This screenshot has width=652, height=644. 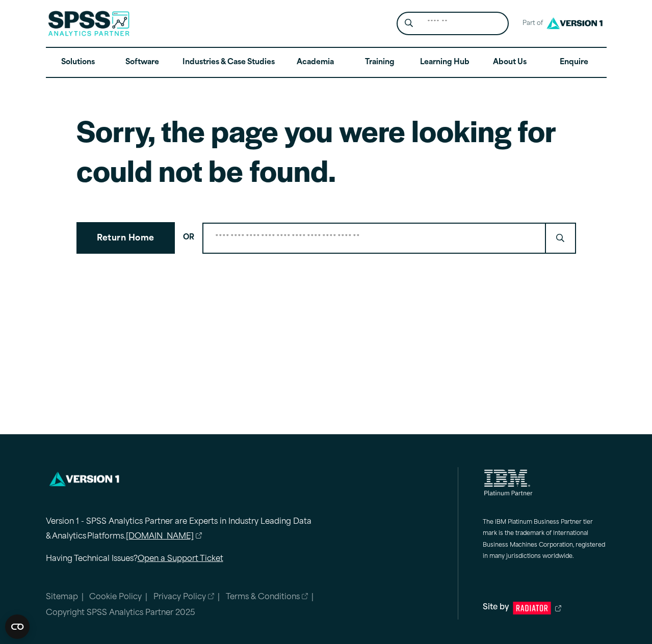 I want to click on nav: Minor links within the footer, so click(x=252, y=606).